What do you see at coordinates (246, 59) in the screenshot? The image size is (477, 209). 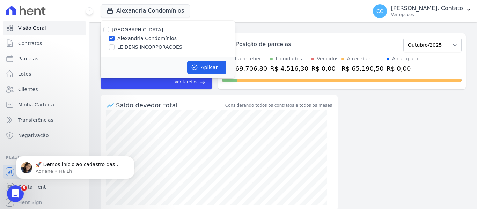 I see `div: Total a receber` at bounding box center [246, 59].